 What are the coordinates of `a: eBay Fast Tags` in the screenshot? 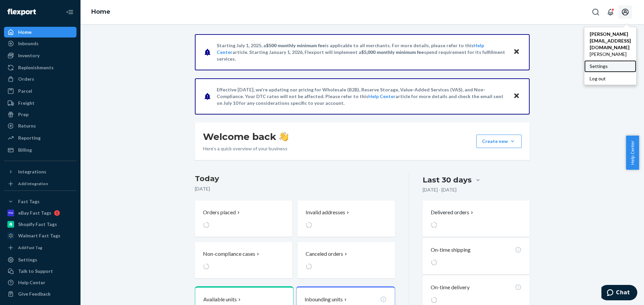 It's located at (40, 213).